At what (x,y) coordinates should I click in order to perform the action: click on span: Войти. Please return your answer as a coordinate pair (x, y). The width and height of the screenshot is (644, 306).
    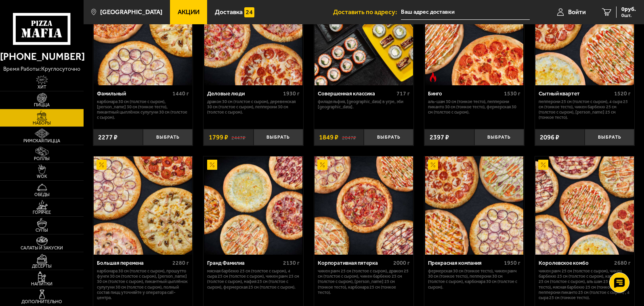
    Looking at the image, I should click on (577, 12).